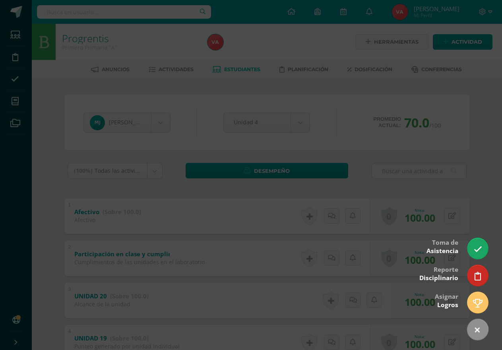  Describe the element at coordinates (442, 251) in the screenshot. I see `span: Asistencia` at that location.